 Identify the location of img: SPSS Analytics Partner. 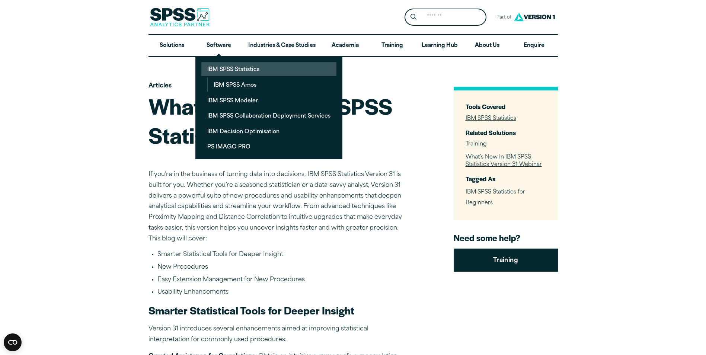
(180, 17).